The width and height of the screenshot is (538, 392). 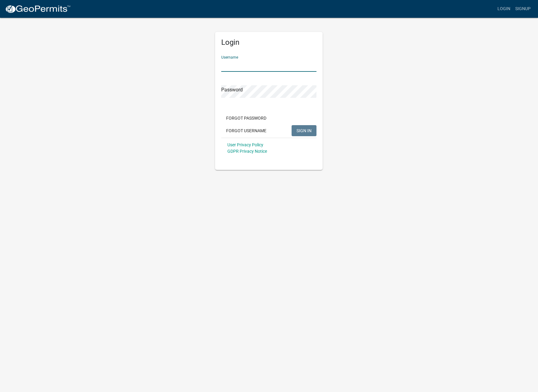 What do you see at coordinates (504, 9) in the screenshot?
I see `a: Login` at bounding box center [504, 9].